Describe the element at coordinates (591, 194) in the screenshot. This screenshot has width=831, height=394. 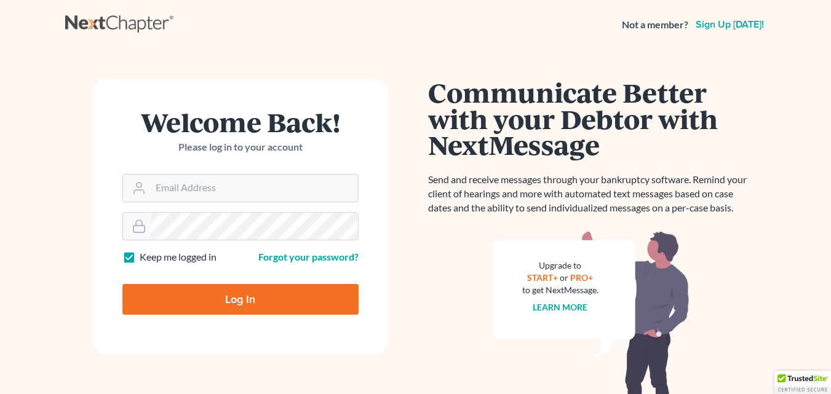
I see `p: Send and receive messages through your bankruptcy software. Remind your client of hearings and mo...` at that location.